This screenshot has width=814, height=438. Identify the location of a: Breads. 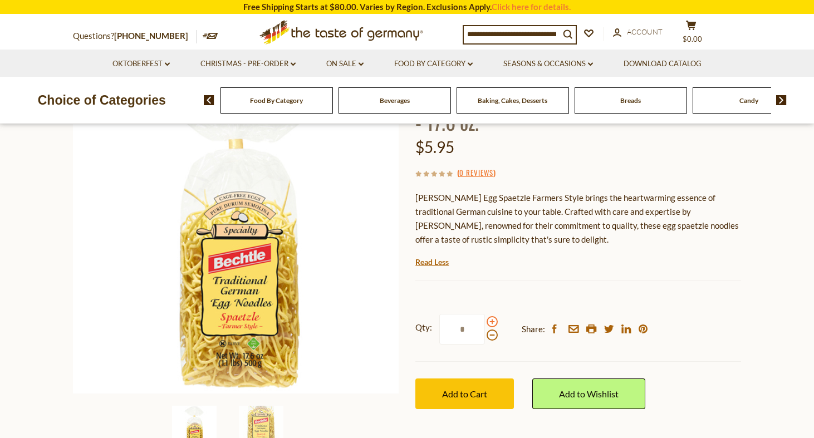
(630, 100).